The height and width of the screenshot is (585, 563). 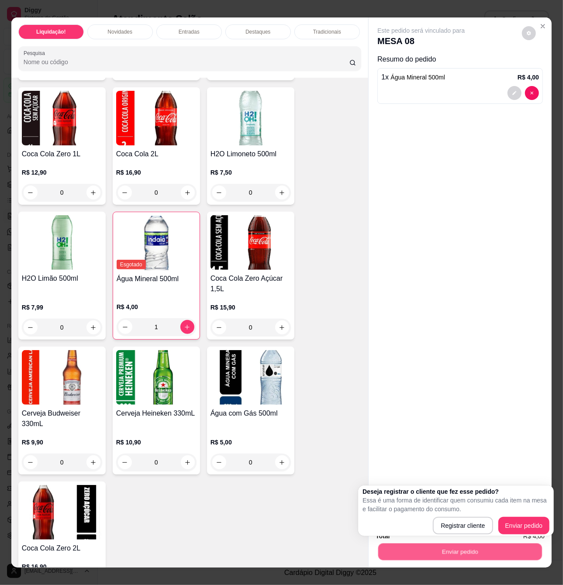 I want to click on p: Resumo do pedido, so click(x=460, y=59).